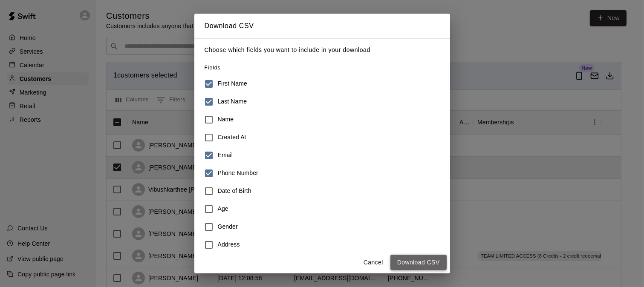  What do you see at coordinates (212, 67) in the screenshot?
I see `span: Fields` at bounding box center [212, 67].